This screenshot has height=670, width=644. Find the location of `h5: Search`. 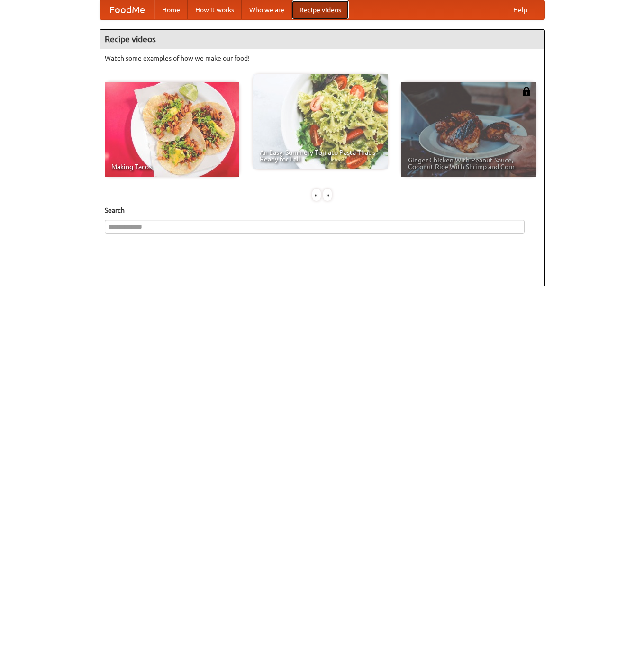

h5: Search is located at coordinates (322, 210).